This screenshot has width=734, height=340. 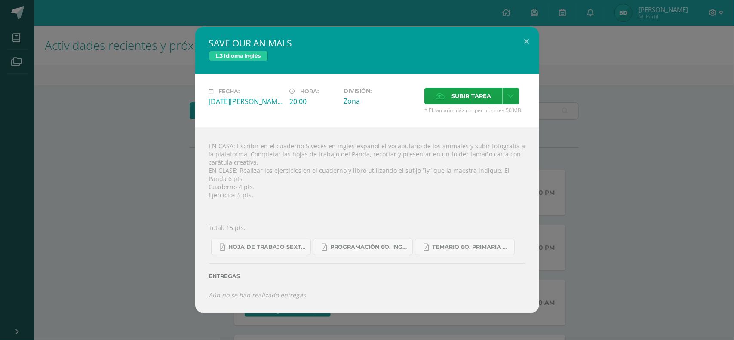 What do you see at coordinates (268, 247) in the screenshot?
I see `span: Hoja de trabajo SEXTO1.pdf` at bounding box center [268, 247].